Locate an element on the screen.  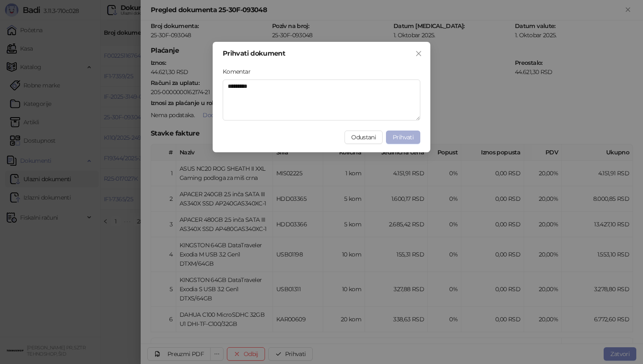
span: Prihvati is located at coordinates (403, 137).